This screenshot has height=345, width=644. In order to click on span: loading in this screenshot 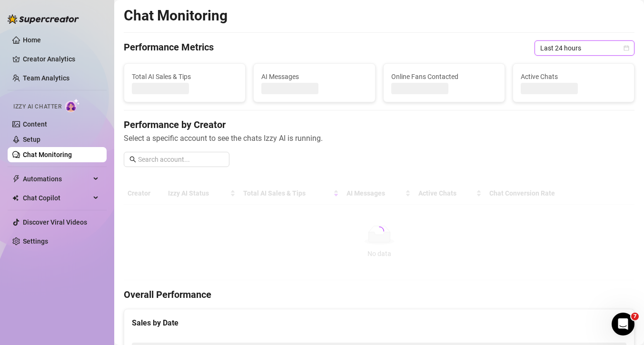, I will do `click(379, 231)`.